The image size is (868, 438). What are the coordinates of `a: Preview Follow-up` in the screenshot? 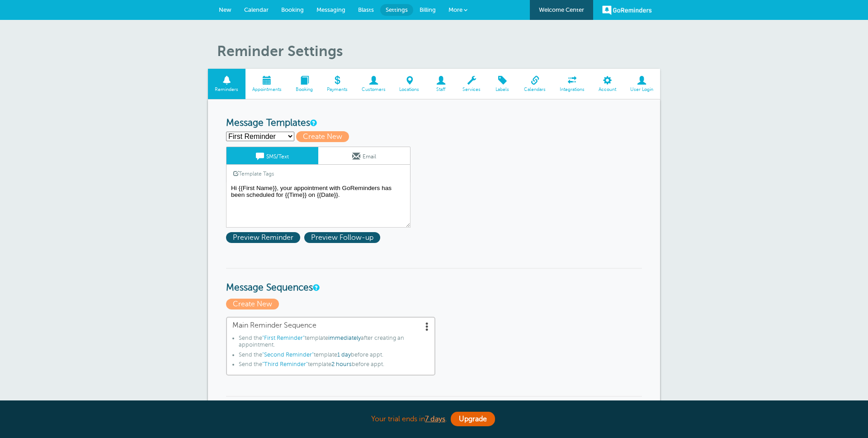 It's located at (343, 237).